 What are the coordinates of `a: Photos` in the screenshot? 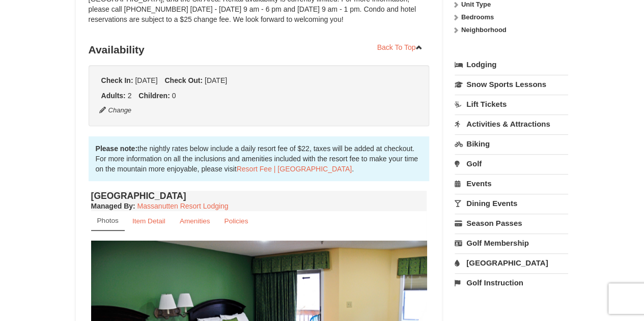 It's located at (108, 221).